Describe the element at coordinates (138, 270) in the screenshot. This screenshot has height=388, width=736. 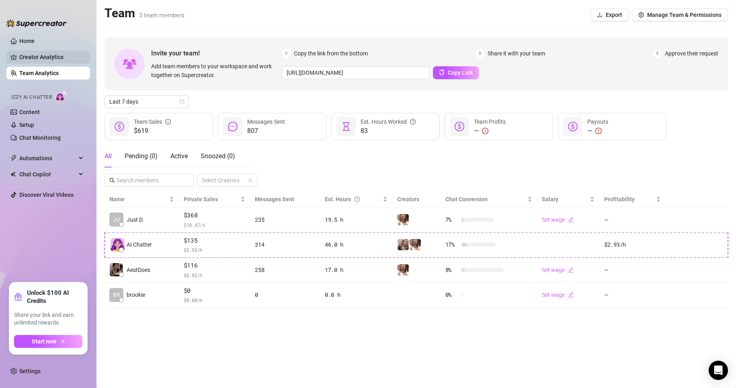
I see `span: AestDoes` at that location.